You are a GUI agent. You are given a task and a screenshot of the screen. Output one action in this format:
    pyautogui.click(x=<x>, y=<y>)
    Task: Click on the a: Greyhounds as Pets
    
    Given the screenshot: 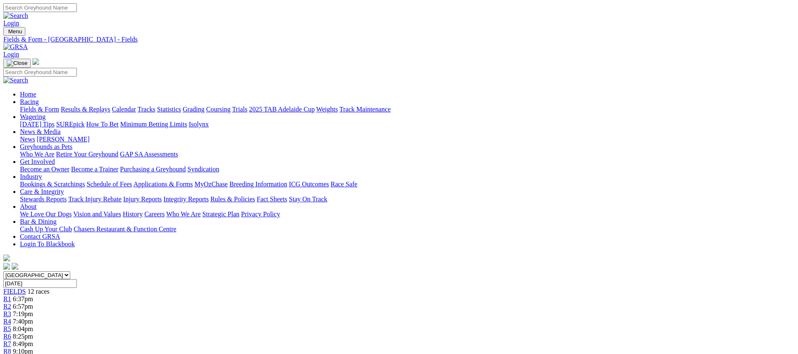 What is the action you would take?
    pyautogui.click(x=46, y=146)
    